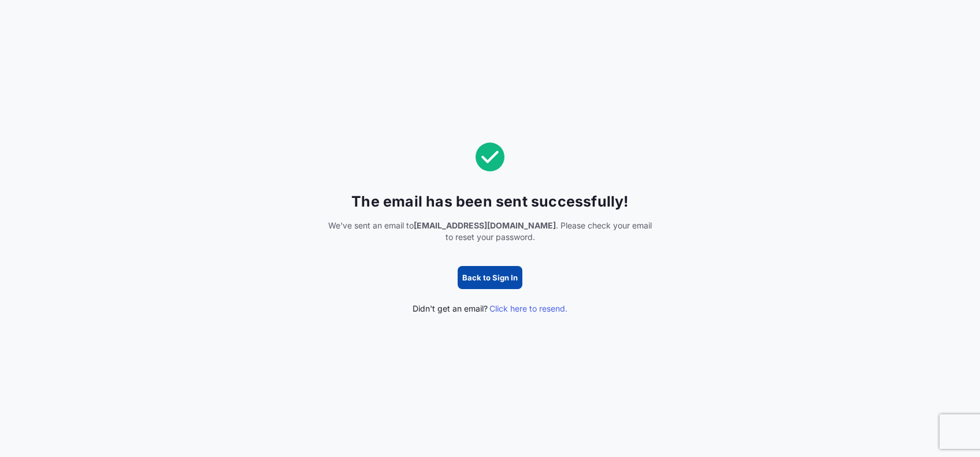  What do you see at coordinates (528, 308) in the screenshot?
I see `span: Click here to resend.` at bounding box center [528, 308].